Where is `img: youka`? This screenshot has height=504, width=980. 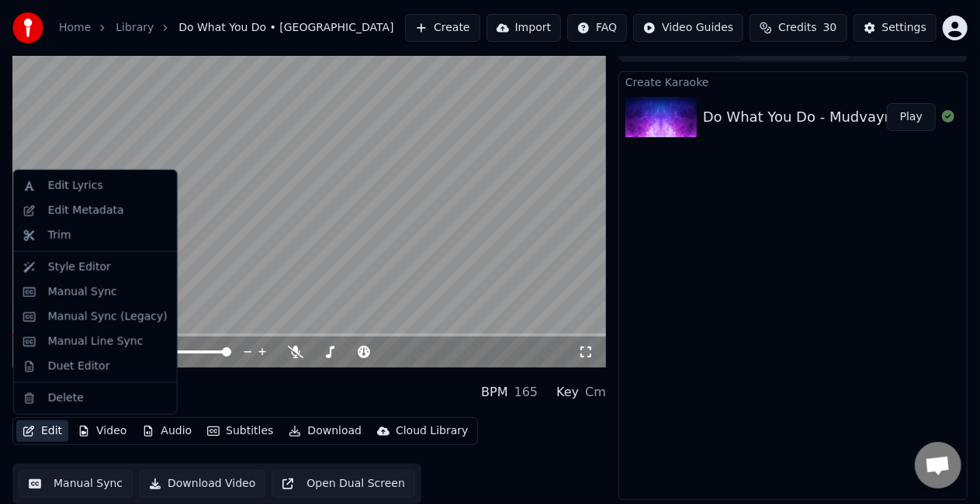
img: youka is located at coordinates (27, 27).